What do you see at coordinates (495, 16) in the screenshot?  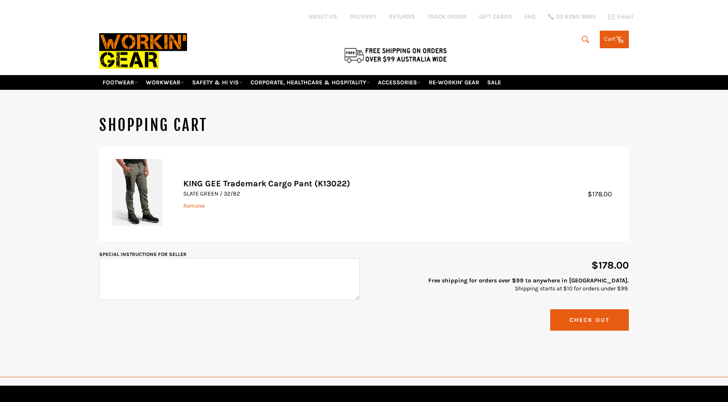 I see `a: GIFT CARDS` at bounding box center [495, 16].